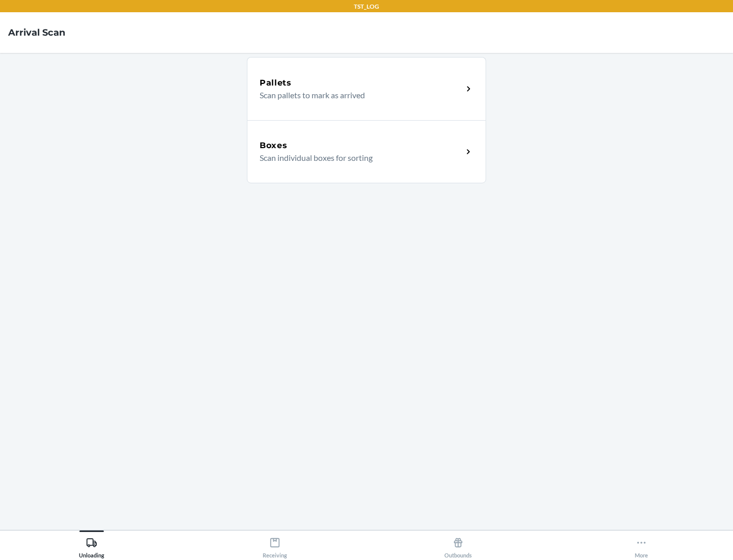 This screenshot has height=560, width=733. What do you see at coordinates (92, 546) in the screenshot?
I see `div: Unloading` at bounding box center [92, 546].